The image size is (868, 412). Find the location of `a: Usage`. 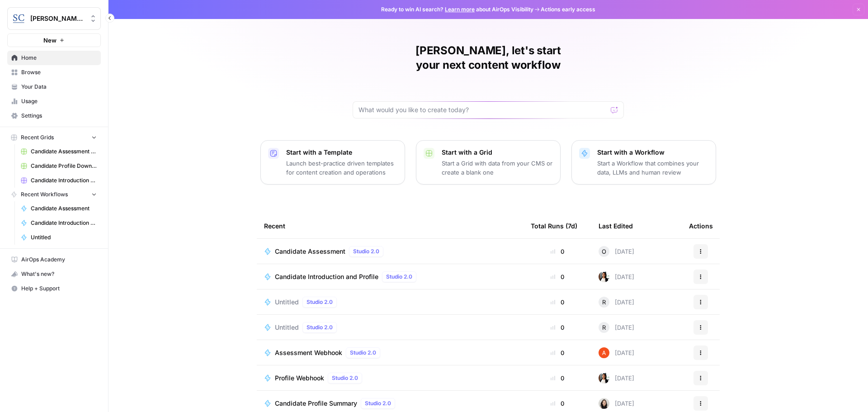

a: Usage is located at coordinates (54, 101).